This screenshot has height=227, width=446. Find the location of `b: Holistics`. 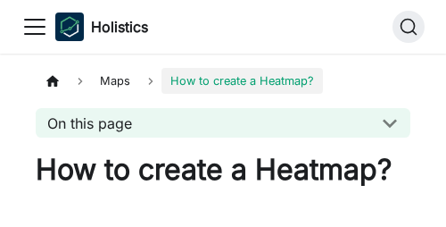

b: Holistics is located at coordinates (120, 27).